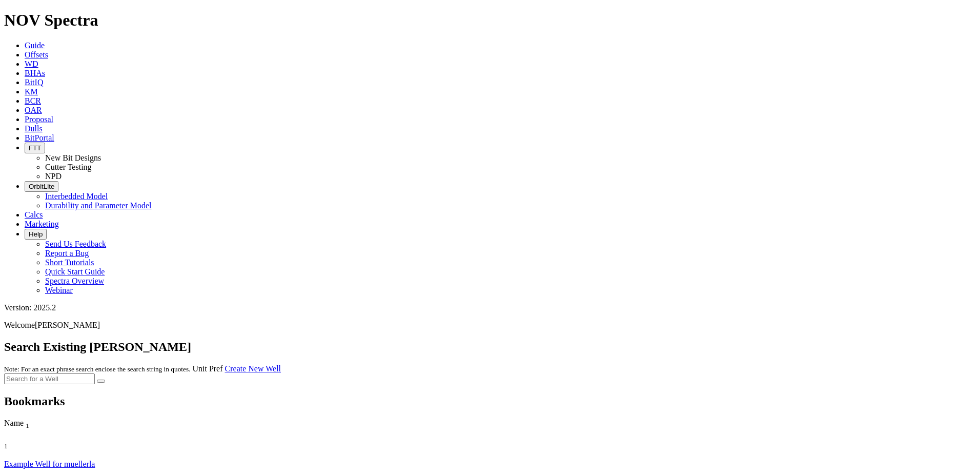  Describe the element at coordinates (54, 176) in the screenshot. I see `a: NPD` at that location.